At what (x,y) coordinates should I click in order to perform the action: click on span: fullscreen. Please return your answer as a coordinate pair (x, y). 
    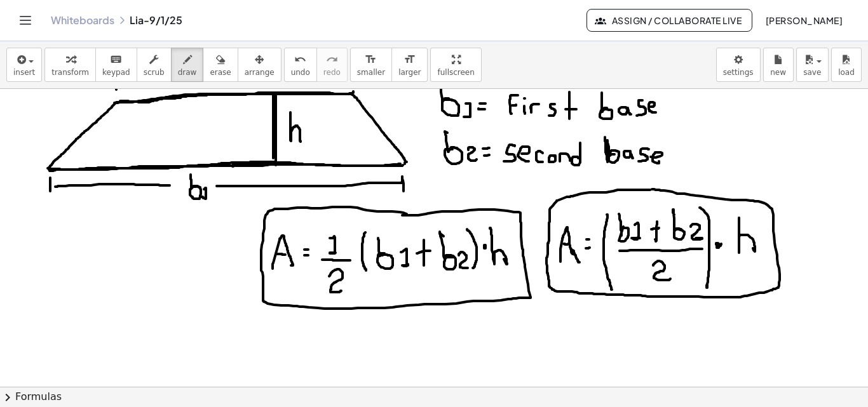
    Looking at the image, I should click on (455, 72).